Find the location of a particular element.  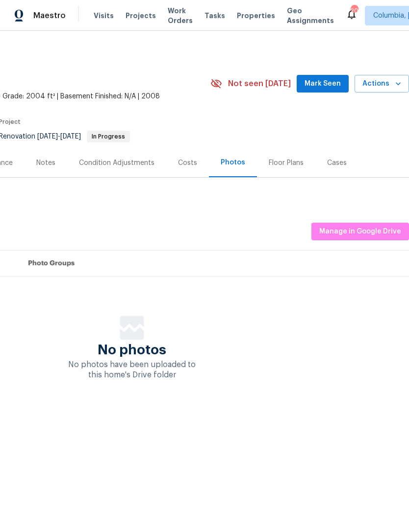

span: Projects is located at coordinates (141, 16).